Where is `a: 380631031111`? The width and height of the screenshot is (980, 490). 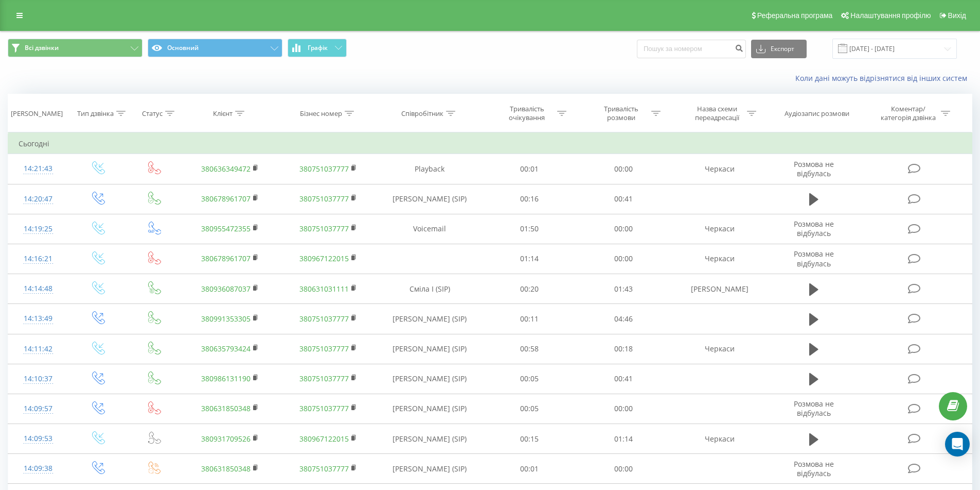 a: 380631031111 is located at coordinates (324, 288).